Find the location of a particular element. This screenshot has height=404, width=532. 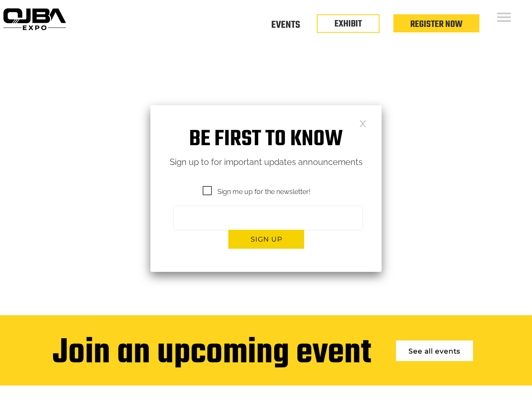

span: Sign me up for the newsletter! is located at coordinates (256, 192).